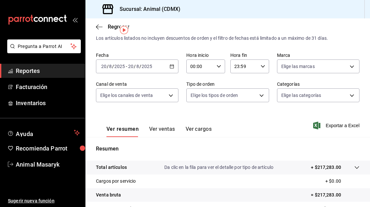 This screenshot has height=207, width=370. I want to click on label: Tipo de orden, so click(227, 84).